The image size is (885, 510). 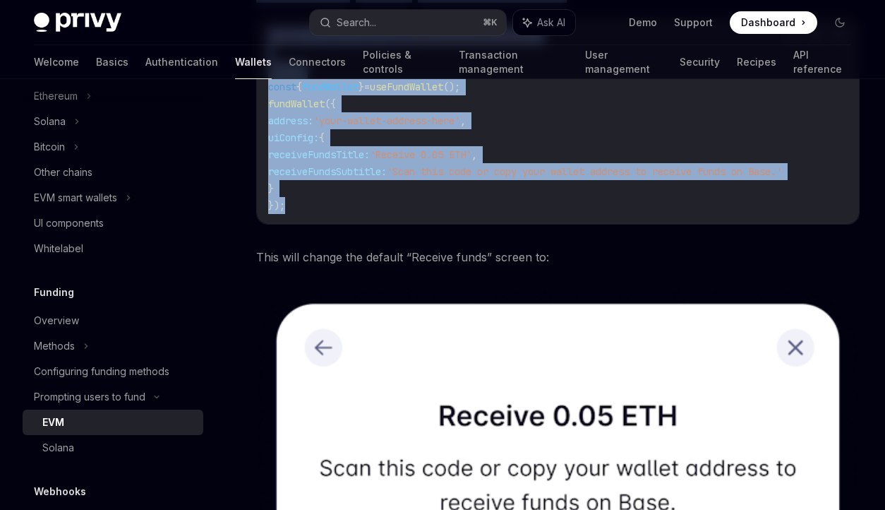 What do you see at coordinates (53, 422) in the screenshot?
I see `div: EVM` at bounding box center [53, 422].